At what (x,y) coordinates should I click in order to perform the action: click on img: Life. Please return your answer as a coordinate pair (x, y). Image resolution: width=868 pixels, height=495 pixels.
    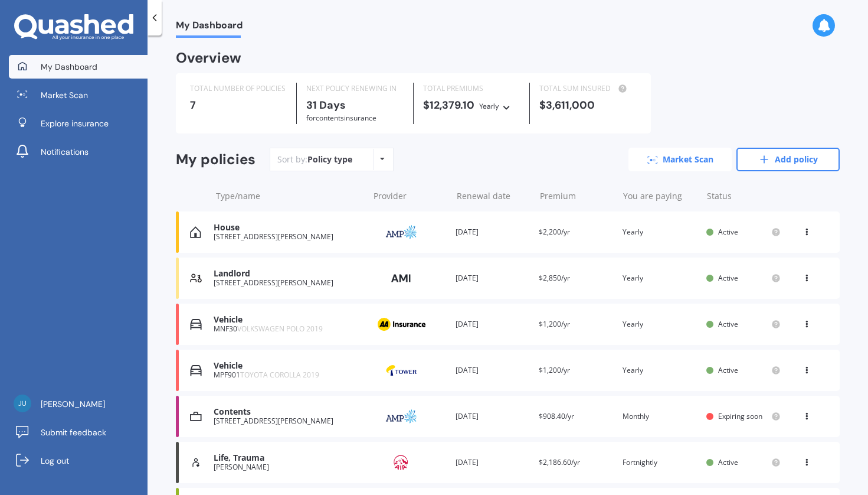
    Looking at the image, I should click on (196, 462).